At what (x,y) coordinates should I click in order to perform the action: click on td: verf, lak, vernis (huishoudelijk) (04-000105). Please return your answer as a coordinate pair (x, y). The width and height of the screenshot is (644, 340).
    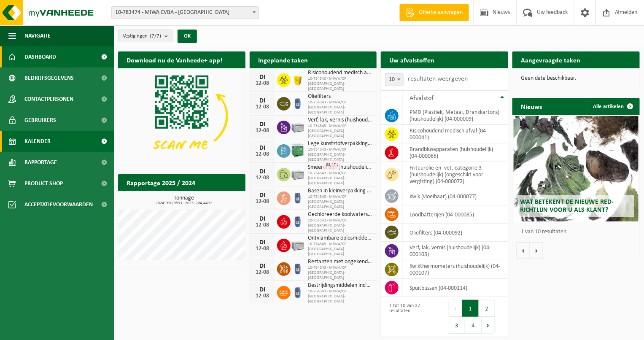
    Looking at the image, I should click on (456, 251).